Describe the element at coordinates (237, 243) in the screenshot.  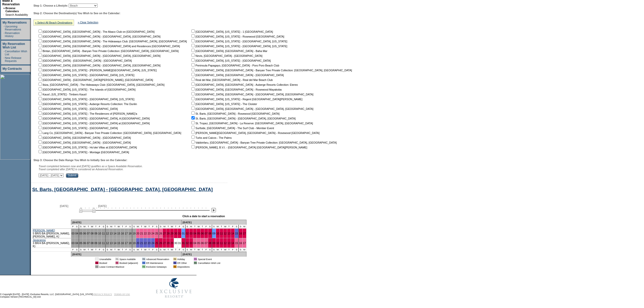
I see `a: 15` at that location.